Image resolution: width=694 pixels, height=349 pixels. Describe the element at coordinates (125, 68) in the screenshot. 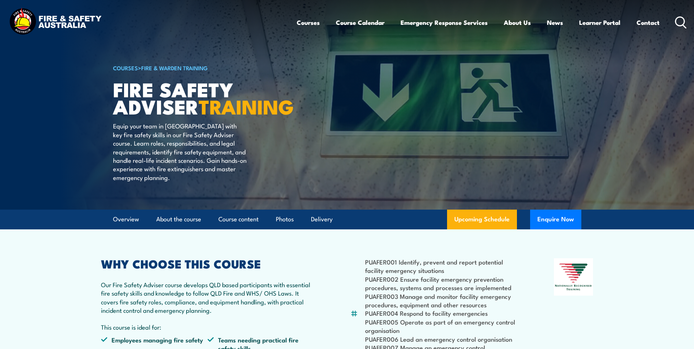

I see `a: COURSES` at that location.